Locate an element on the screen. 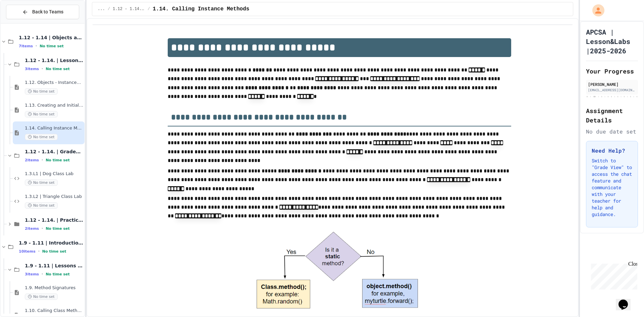 The height and width of the screenshot is (317, 644). button: Back to Teams is located at coordinates (43, 12).